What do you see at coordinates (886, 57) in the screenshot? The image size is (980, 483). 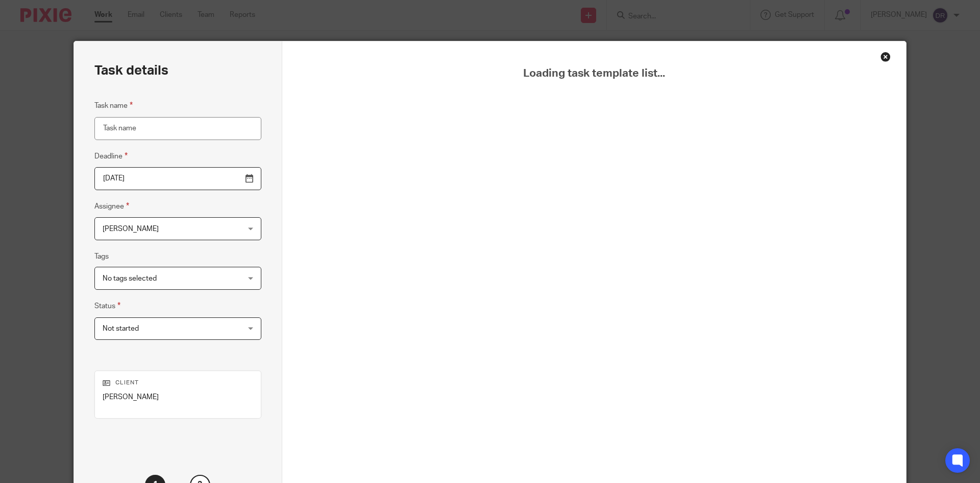 I see `div: Close this dialog window` at bounding box center [886, 57].